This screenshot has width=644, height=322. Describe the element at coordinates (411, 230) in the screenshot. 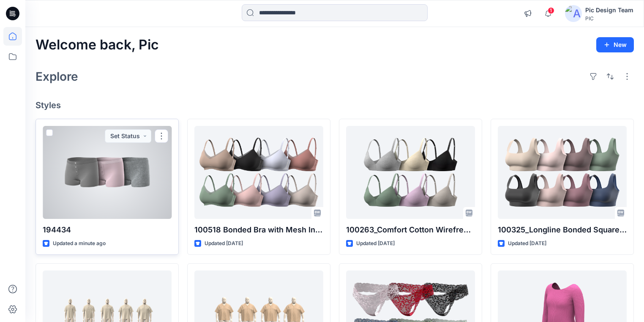

I see `p: 100263_Comfort Cotton Wirefree Bra` at that location.